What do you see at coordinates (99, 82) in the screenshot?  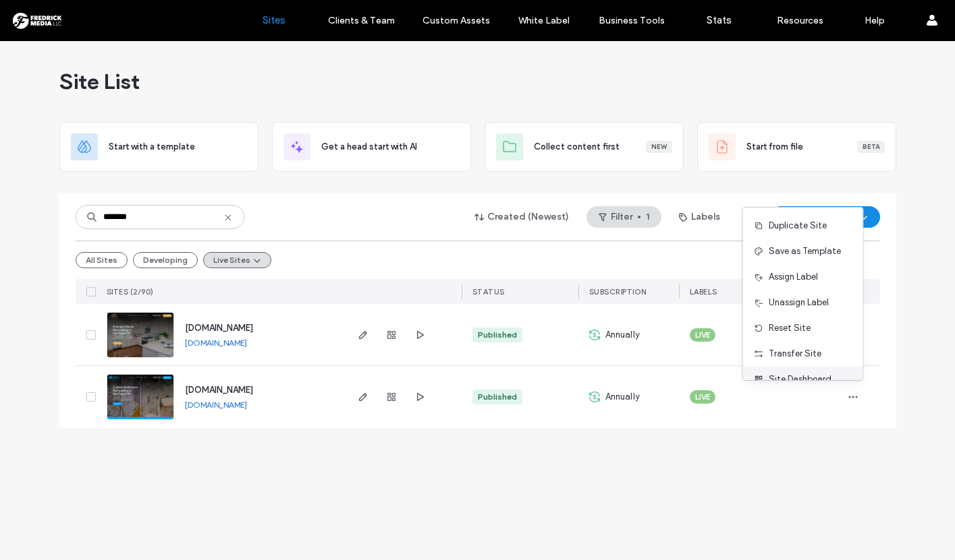 I see `span: Site List` at bounding box center [99, 82].